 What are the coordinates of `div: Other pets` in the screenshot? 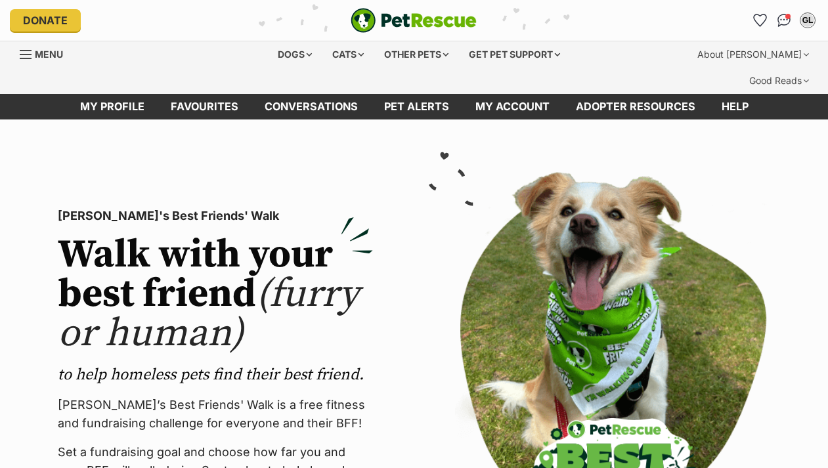 It's located at (416, 54).